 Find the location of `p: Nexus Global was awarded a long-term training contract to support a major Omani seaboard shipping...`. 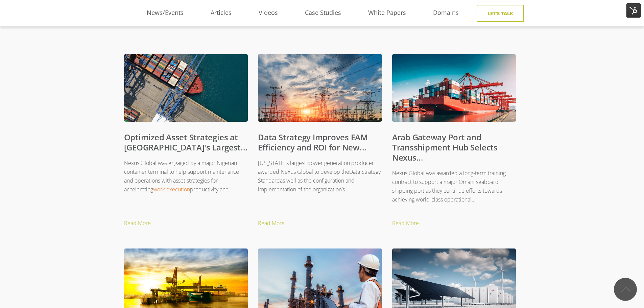

p: Nexus Global was awarded a long-term training contract to support a major Omani seaboard shipping... is located at coordinates (454, 186).